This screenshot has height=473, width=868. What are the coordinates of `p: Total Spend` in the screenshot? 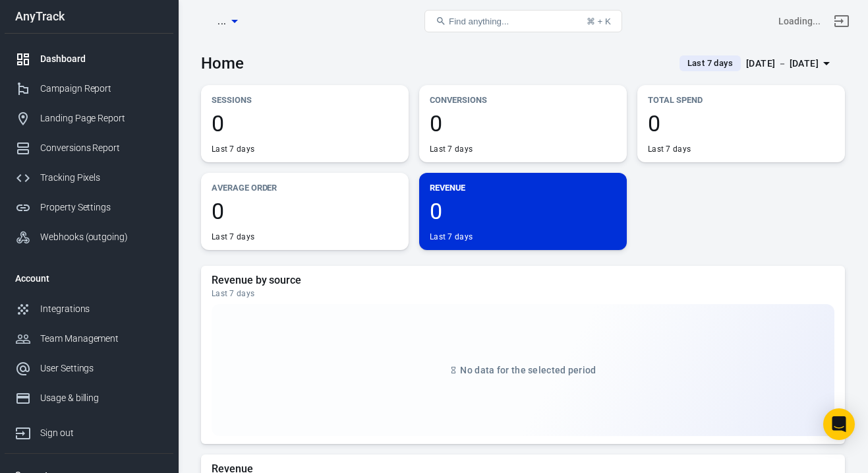 It's located at (741, 100).